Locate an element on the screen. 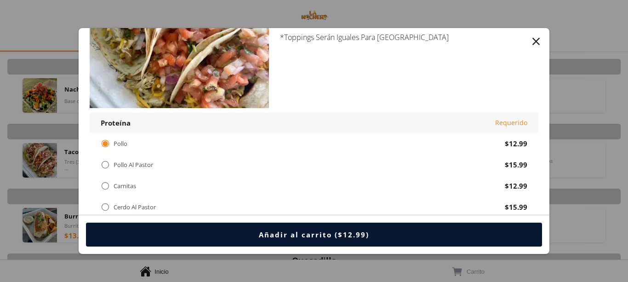 Image resolution: width=628 pixels, height=282 pixels. div: Pollo Al Pastor is located at coordinates (133, 165).